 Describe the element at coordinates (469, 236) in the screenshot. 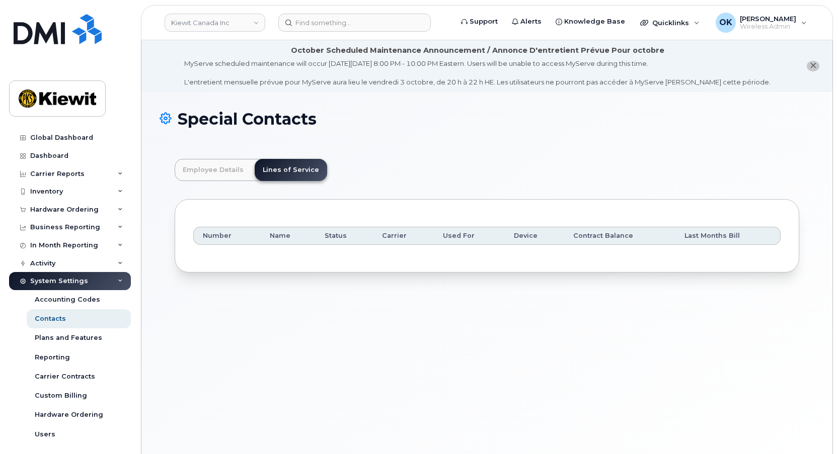

I see `th: Used For` at that location.